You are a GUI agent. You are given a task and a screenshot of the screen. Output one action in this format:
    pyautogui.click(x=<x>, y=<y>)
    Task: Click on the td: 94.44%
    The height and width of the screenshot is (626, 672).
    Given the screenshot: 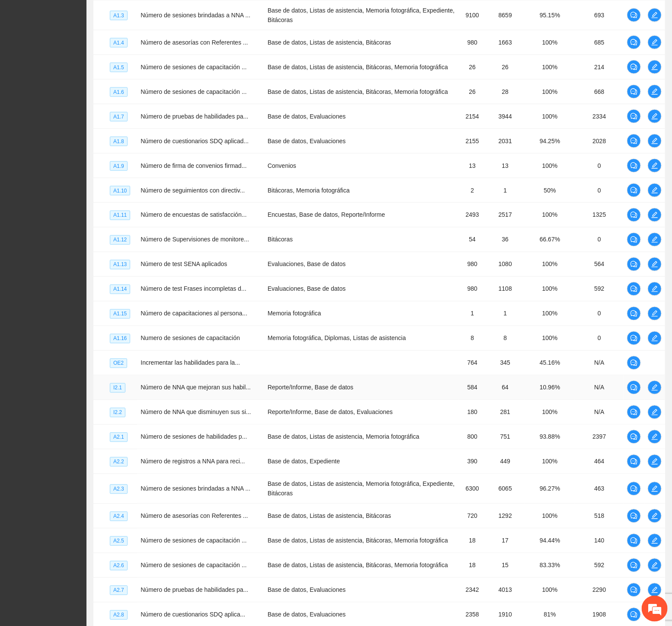 What is the action you would take?
    pyautogui.click(x=550, y=541)
    